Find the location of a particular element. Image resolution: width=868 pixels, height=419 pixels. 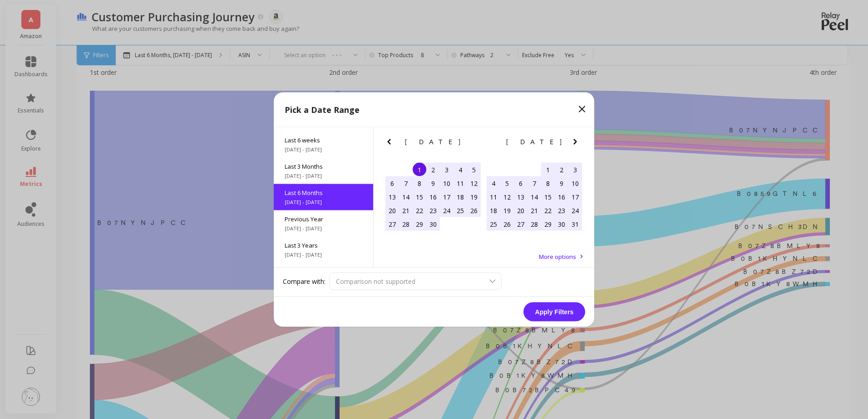

div: Choose Saturday, May 10th, 2025 is located at coordinates (575, 183).